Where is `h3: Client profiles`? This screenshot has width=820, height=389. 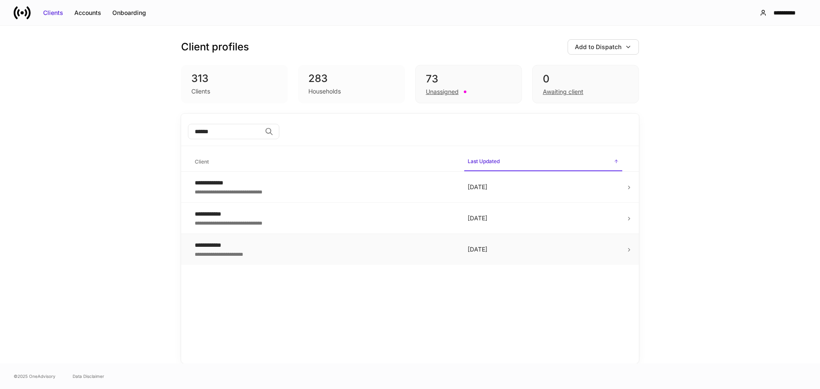
h3: Client profiles is located at coordinates (215, 47).